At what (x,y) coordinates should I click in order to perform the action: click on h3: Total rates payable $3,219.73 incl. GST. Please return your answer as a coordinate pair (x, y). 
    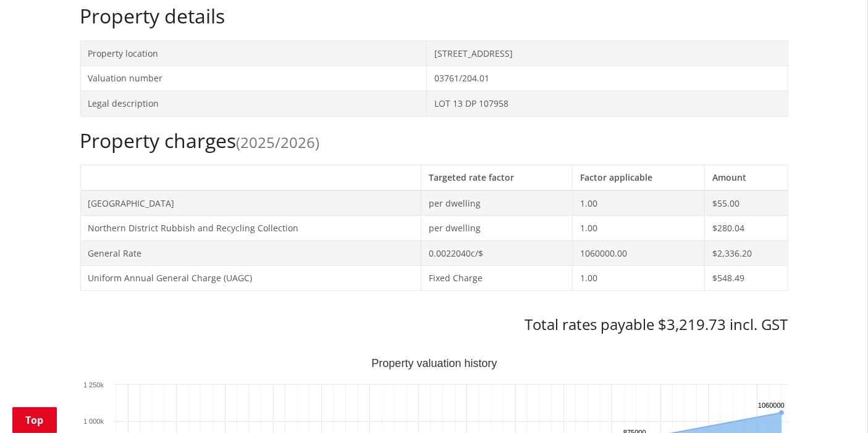
    Looking at the image, I should click on (434, 325).